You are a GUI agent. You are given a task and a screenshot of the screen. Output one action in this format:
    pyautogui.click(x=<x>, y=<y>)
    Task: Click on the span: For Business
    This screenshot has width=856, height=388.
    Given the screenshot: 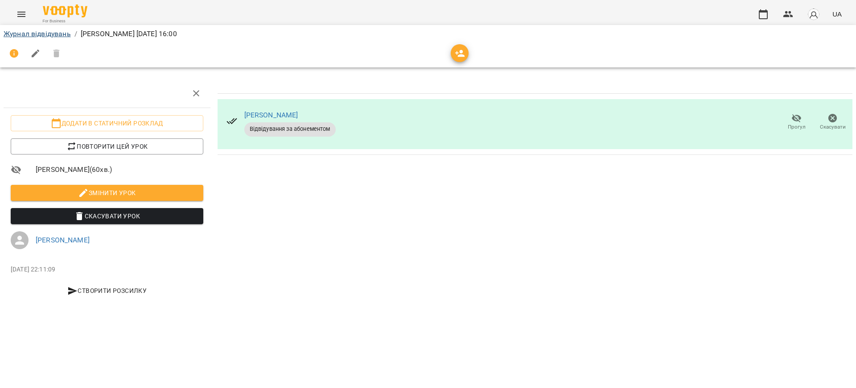 What is the action you would take?
    pyautogui.click(x=65, y=21)
    